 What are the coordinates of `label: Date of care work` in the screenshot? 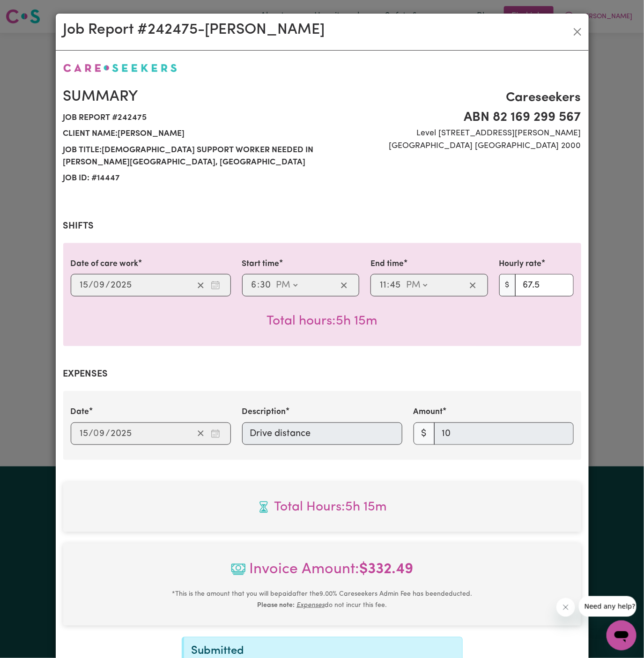 It's located at (104, 264).